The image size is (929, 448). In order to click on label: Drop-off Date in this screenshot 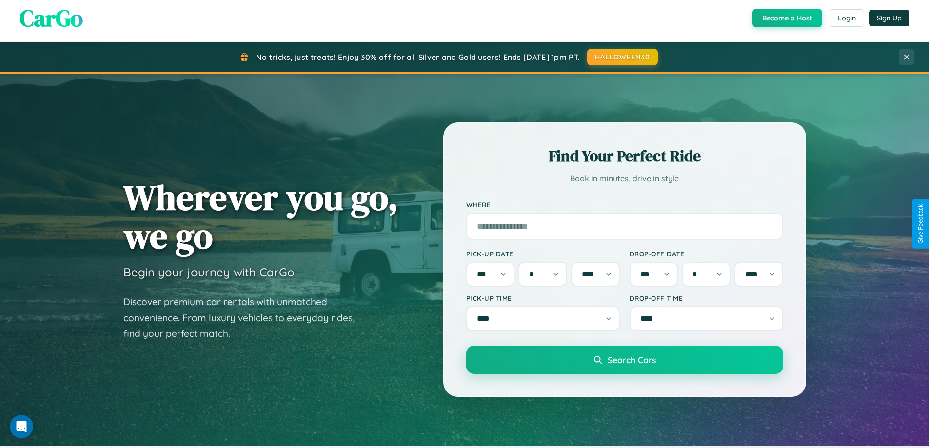, I will do `click(706, 253)`.